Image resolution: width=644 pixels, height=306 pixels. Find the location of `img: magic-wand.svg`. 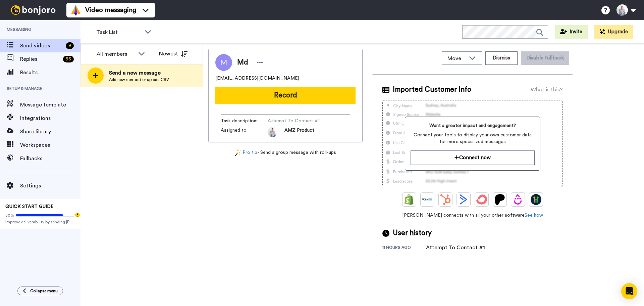

img: magic-wand.svg is located at coordinates (238, 152).